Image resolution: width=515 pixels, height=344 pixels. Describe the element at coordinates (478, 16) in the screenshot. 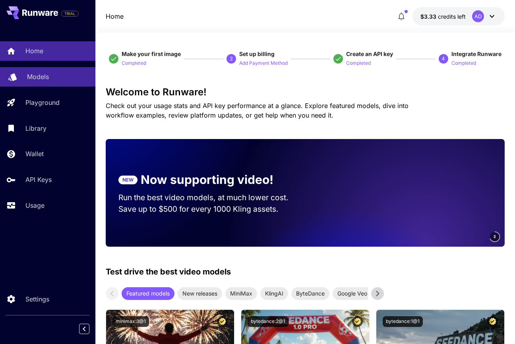

I see `div: AD` at that location.